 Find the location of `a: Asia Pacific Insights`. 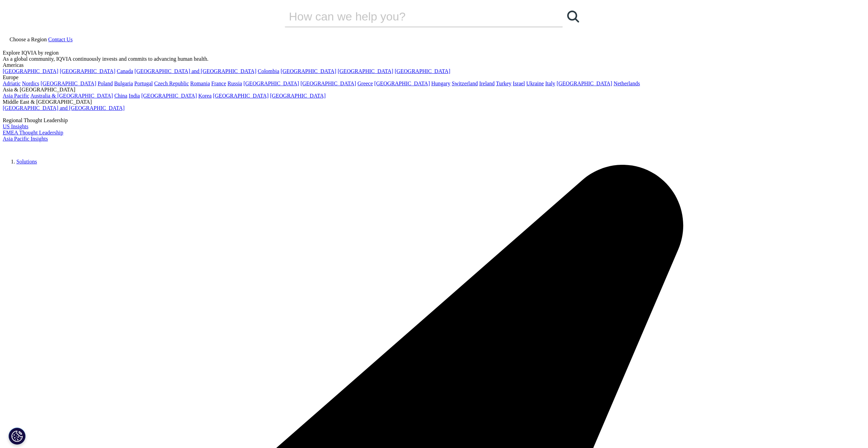

a: Asia Pacific Insights is located at coordinates (25, 138).